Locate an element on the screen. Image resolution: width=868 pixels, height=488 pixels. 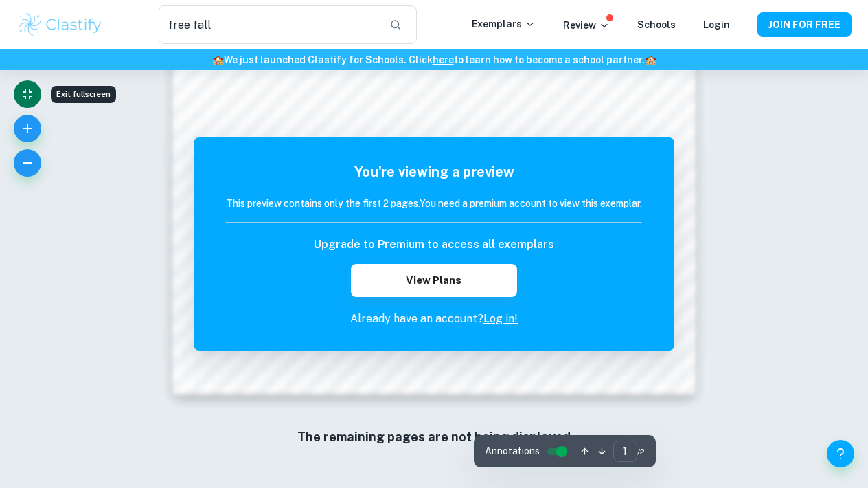
h6: The remaining pages are not being displayed is located at coordinates (434, 437).